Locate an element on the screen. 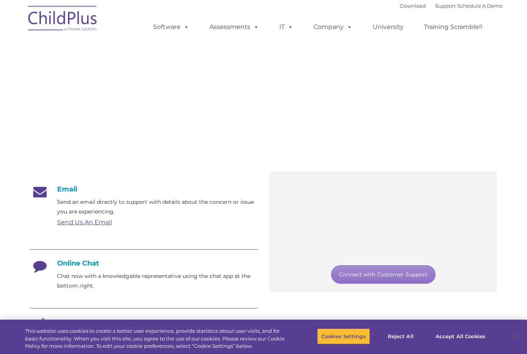  a: Assessments is located at coordinates (234, 27).